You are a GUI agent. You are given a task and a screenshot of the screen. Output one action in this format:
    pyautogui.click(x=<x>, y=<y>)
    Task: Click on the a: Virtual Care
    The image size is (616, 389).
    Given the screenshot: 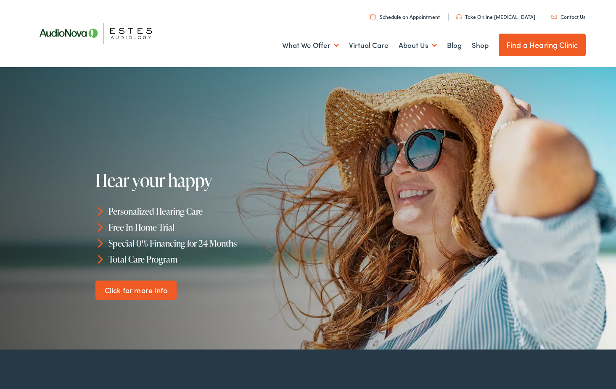 What is the action you would take?
    pyautogui.click(x=369, y=45)
    